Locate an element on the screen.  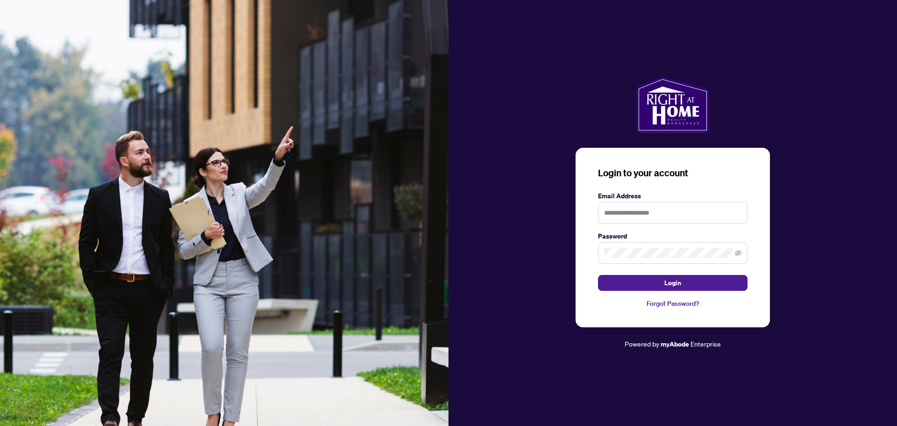
span: Enterprise is located at coordinates (706, 343).